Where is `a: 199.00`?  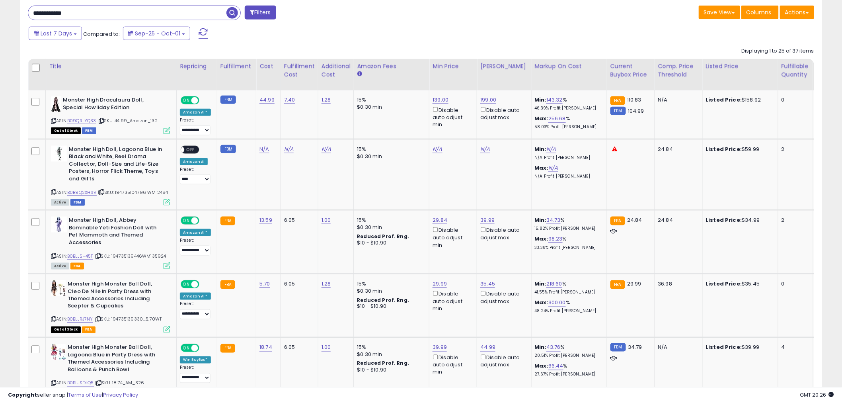 a: 199.00 is located at coordinates (488, 100).